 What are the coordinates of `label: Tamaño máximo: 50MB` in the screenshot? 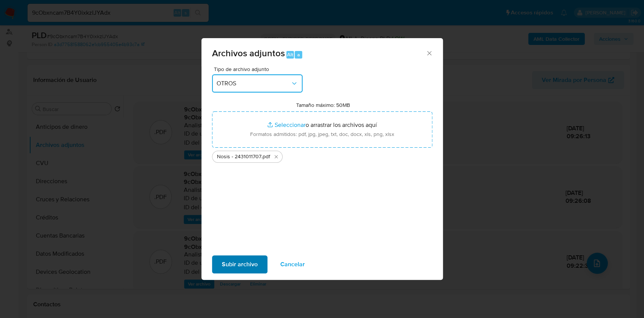 It's located at (323, 105).